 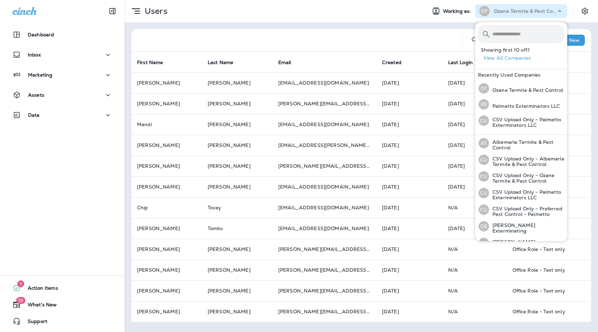 I want to click on button: CUCSV Upload Only - Preferred Pest Control - Palmetto, so click(x=522, y=210).